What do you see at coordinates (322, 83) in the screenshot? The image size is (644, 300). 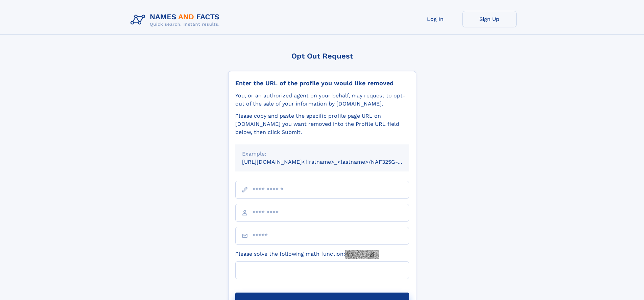 I see `div: Enter the URL of the profile you would like removed` at bounding box center [322, 83].